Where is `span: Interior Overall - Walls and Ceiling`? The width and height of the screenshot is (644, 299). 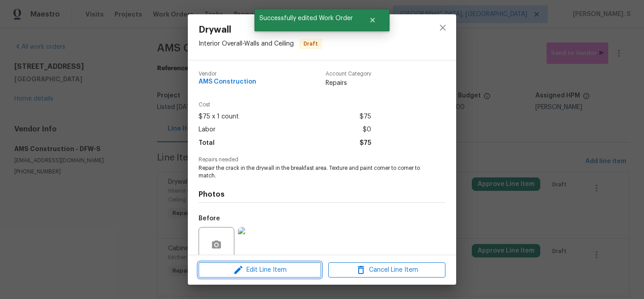 span: Interior Overall - Walls and Ceiling is located at coordinates (246, 44).